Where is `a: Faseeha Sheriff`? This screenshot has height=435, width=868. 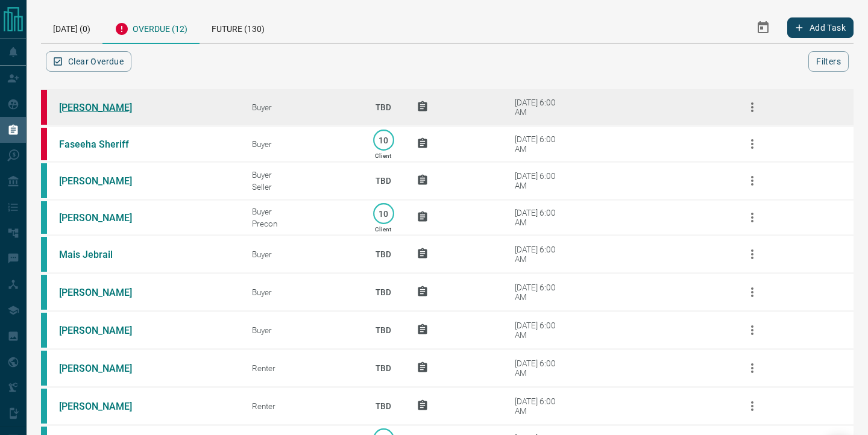
a: Faseeha Sheriff is located at coordinates (104, 144).